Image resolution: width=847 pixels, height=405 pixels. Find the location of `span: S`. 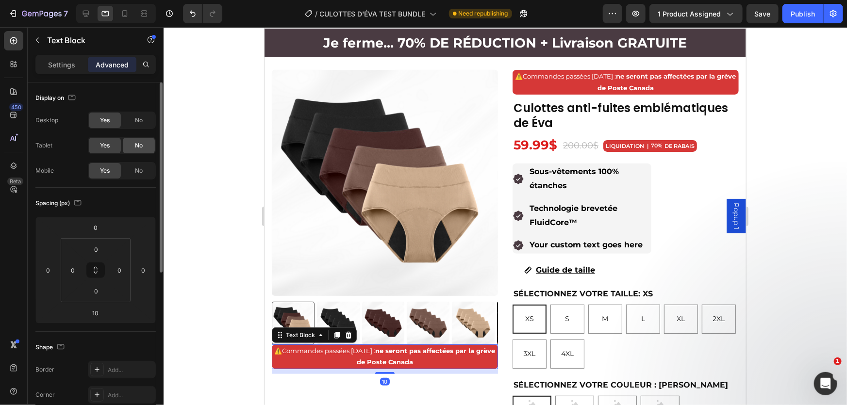

span: S is located at coordinates (303, 292).